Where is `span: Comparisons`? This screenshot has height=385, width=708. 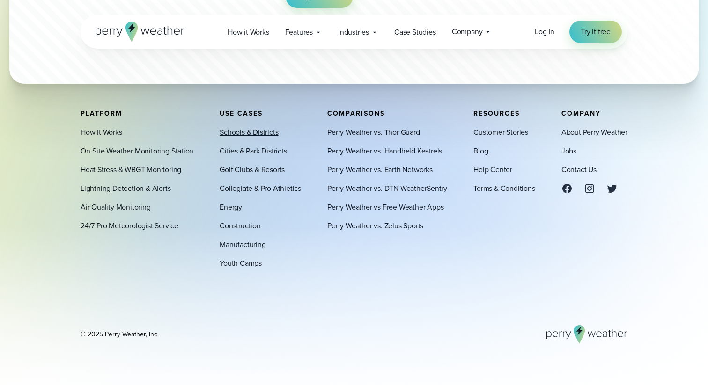
span: Comparisons is located at coordinates (356, 113).